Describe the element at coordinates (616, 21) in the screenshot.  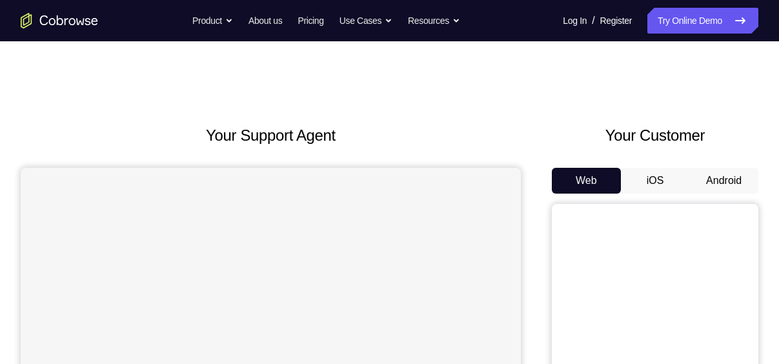
I see `a: Register` at that location.